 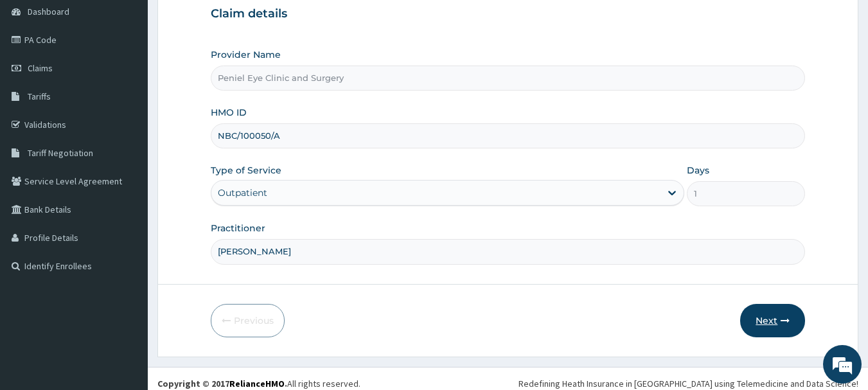 What do you see at coordinates (246, 171) in the screenshot?
I see `label: Type of Service` at bounding box center [246, 171].